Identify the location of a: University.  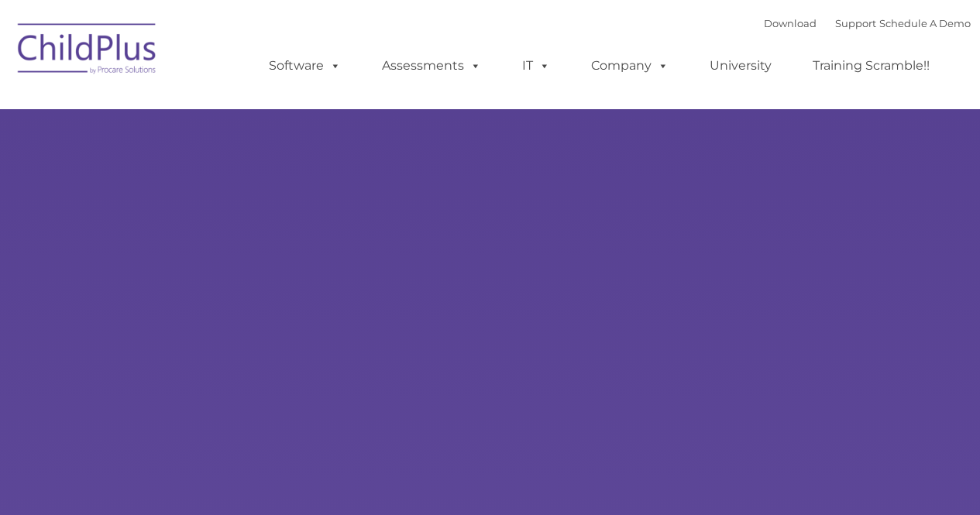
(740, 66).